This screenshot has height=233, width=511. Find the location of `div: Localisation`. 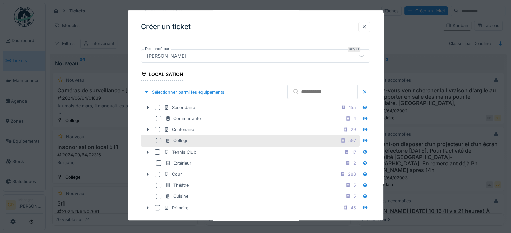

div: Localisation is located at coordinates (162, 75).